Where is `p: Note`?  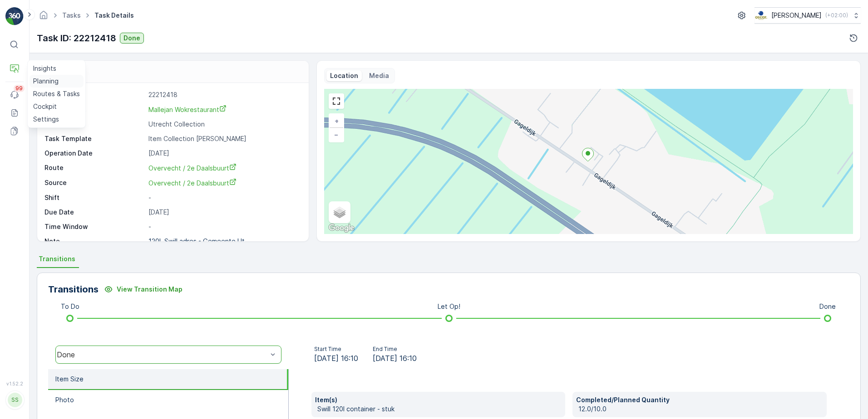
p: Note is located at coordinates (94, 242).